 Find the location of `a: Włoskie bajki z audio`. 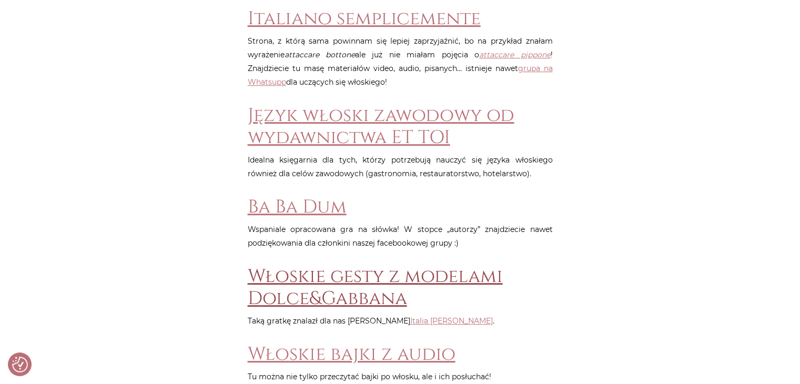

a: Włoskie bajki z audio is located at coordinates (351, 354).